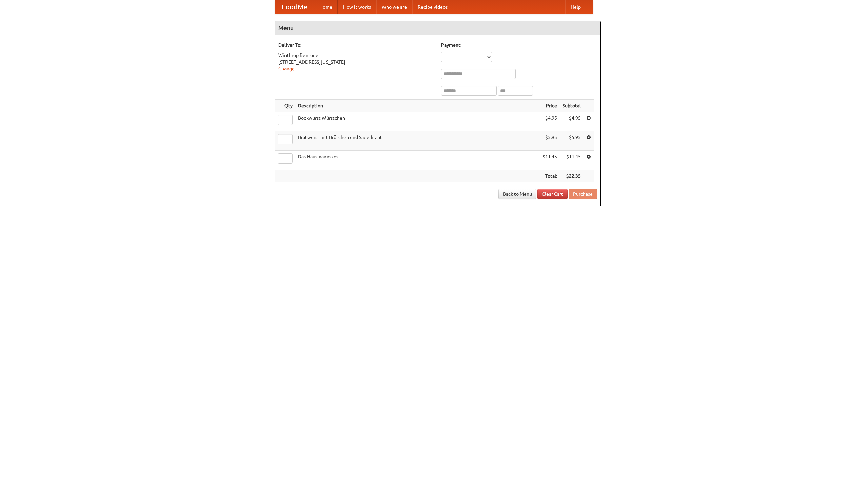 The width and height of the screenshot is (868, 479). I want to click on a: How it works, so click(357, 7).